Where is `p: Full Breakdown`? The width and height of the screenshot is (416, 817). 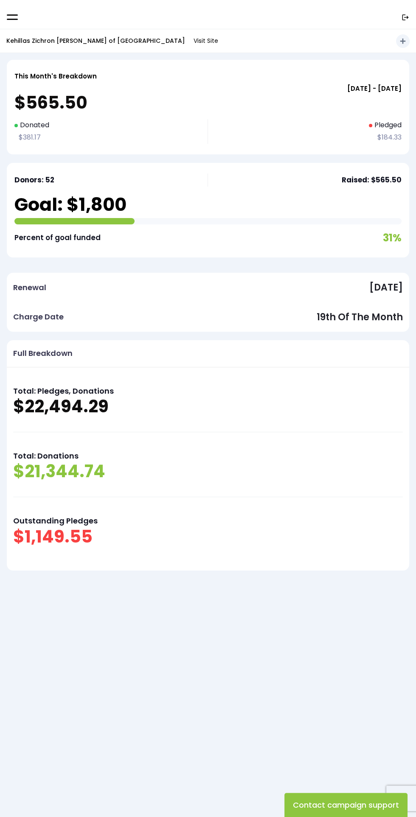
p: Full Breakdown is located at coordinates (43, 353).